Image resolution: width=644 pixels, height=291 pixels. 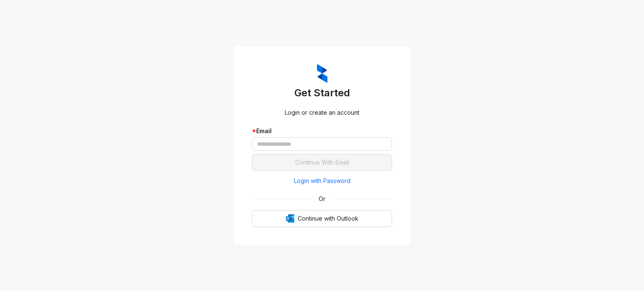 I want to click on button: Login with Password, so click(x=322, y=181).